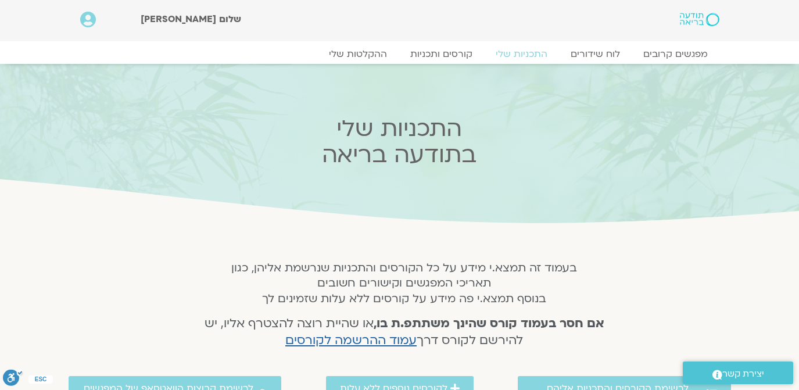 This screenshot has width=799, height=390. I want to click on a: לוח שידורים, so click(595, 54).